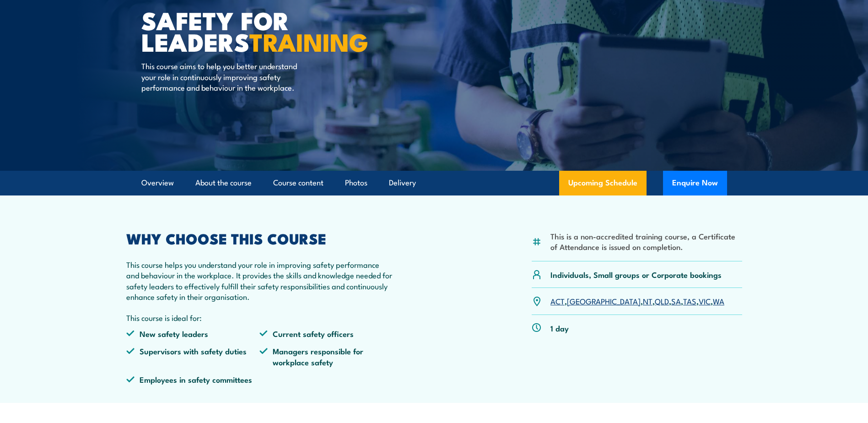 This screenshot has width=868, height=423. What do you see at coordinates (695, 183) in the screenshot?
I see `button: Enquire Now` at bounding box center [695, 183].